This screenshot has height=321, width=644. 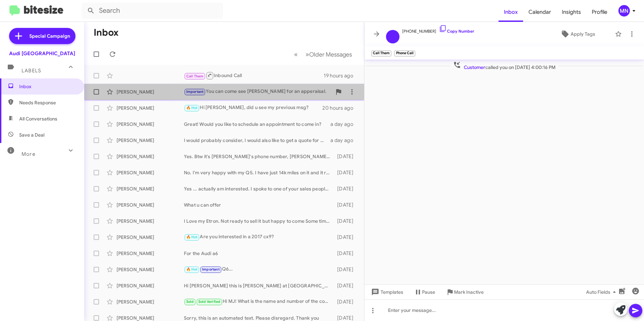 What do you see at coordinates (48, 103) in the screenshot?
I see `span: Needs Response` at bounding box center [48, 103].